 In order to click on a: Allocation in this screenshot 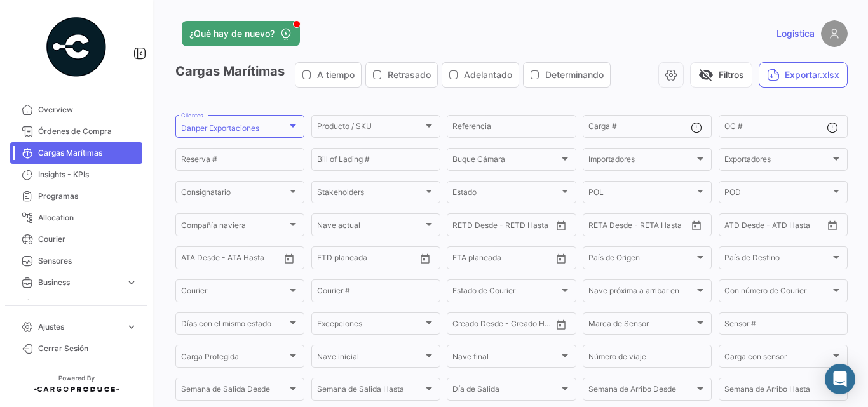, I will do `click(76, 217)`.